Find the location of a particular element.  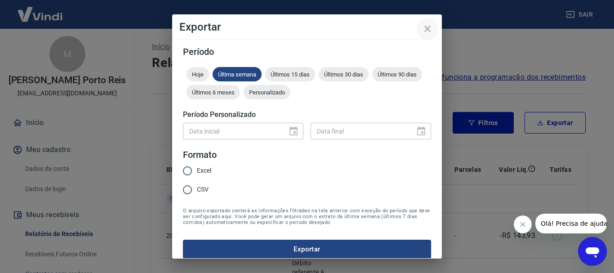

span: Excel is located at coordinates (204, 170).